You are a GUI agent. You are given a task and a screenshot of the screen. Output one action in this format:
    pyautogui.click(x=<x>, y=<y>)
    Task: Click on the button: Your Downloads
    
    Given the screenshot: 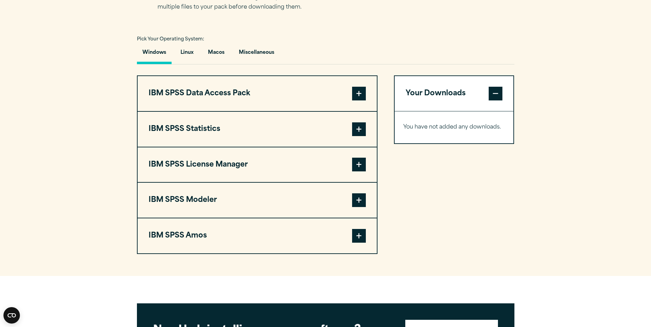 What is the action you would take?
    pyautogui.click(x=454, y=94)
    